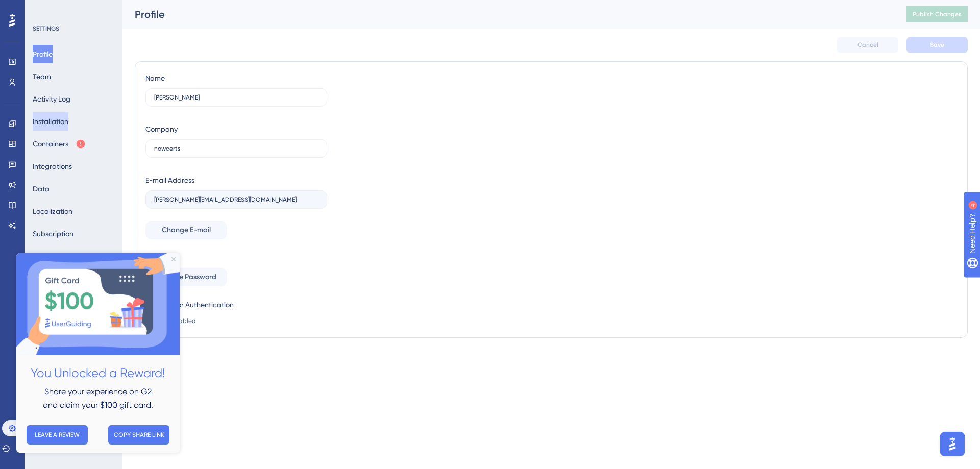 This screenshot has height=469, width=980. Describe the element at coordinates (938, 14) in the screenshot. I see `span: Publish Changes` at that location.